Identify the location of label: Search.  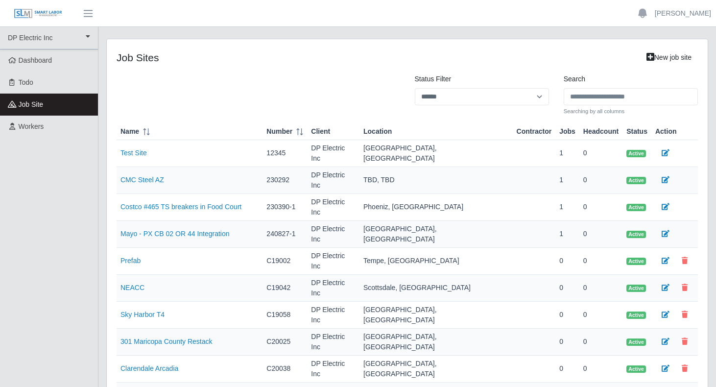
(575, 79).